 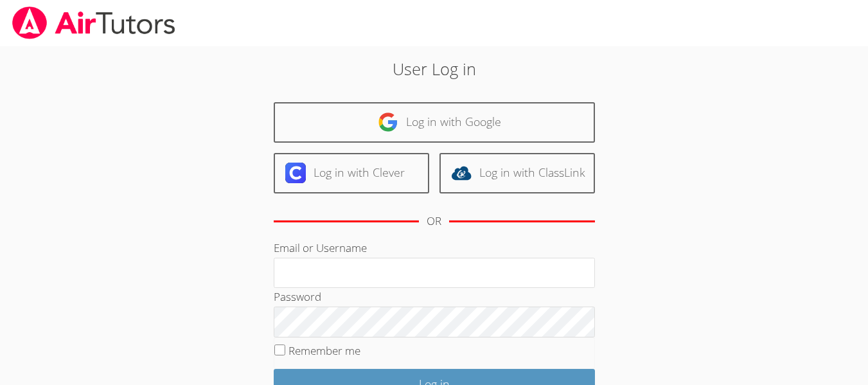 What do you see at coordinates (351, 173) in the screenshot?
I see `a: Log in with Clever` at bounding box center [351, 173].